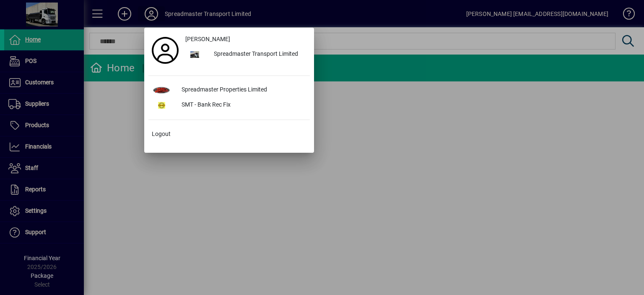  What do you see at coordinates (258, 54) in the screenshot?
I see `div: Spreadmaster Transport Limited` at bounding box center [258, 54].